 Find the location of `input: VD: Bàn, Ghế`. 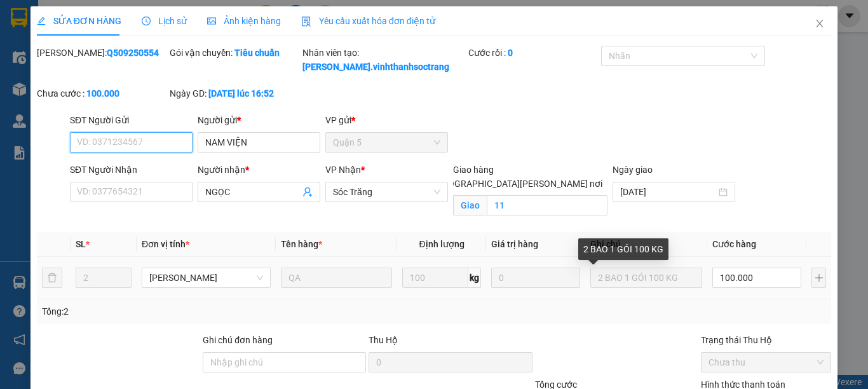

input: VD: Bàn, Ghế is located at coordinates (336, 278).